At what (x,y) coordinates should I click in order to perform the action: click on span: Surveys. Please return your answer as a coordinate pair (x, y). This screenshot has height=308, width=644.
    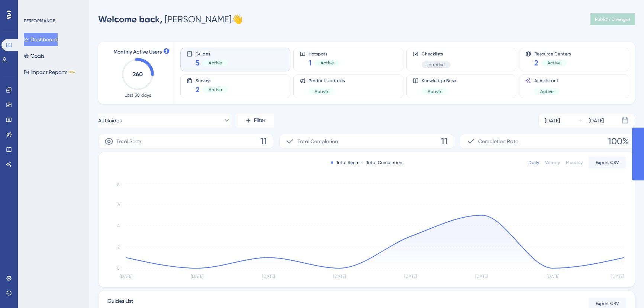
    Looking at the image, I should click on (211, 80).